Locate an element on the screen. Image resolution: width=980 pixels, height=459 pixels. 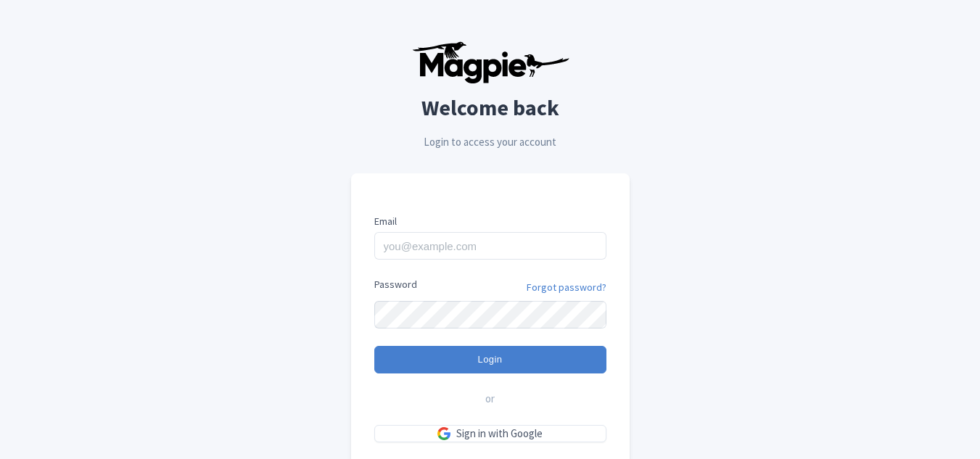
label: Email is located at coordinates (490, 222).